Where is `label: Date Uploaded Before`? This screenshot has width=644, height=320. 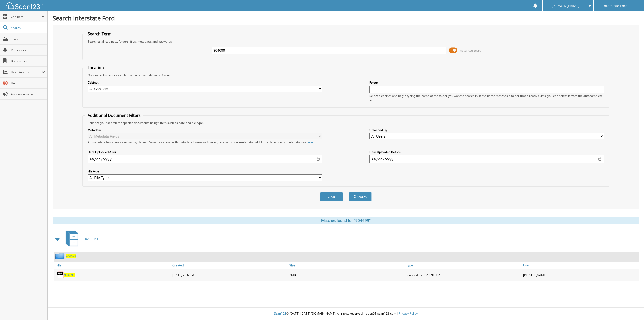 label: Date Uploaded Before is located at coordinates (486, 152).